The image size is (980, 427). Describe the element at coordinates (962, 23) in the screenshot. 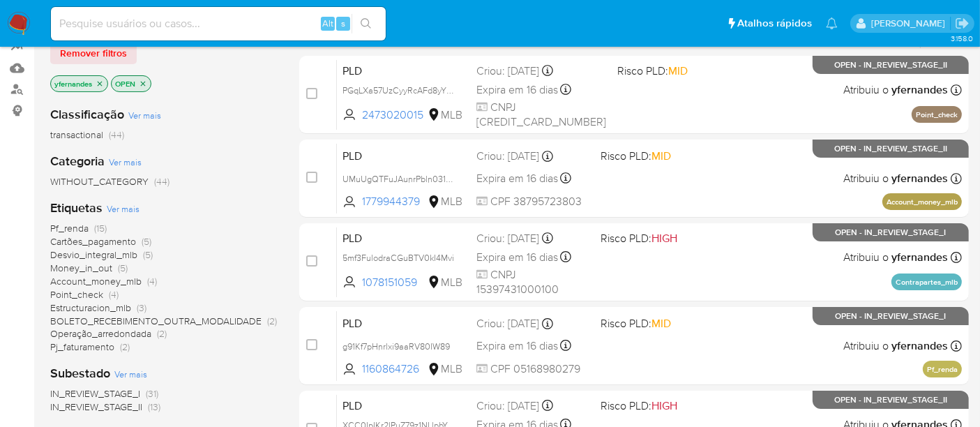

I see `a: Sair` at that location.